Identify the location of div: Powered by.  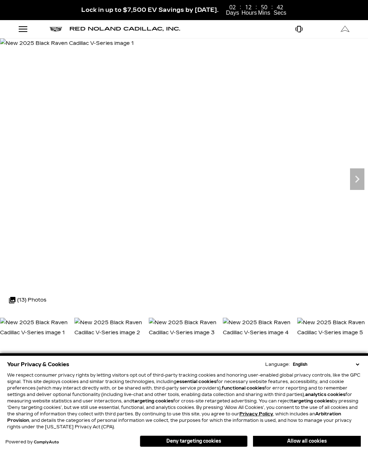
(32, 442).